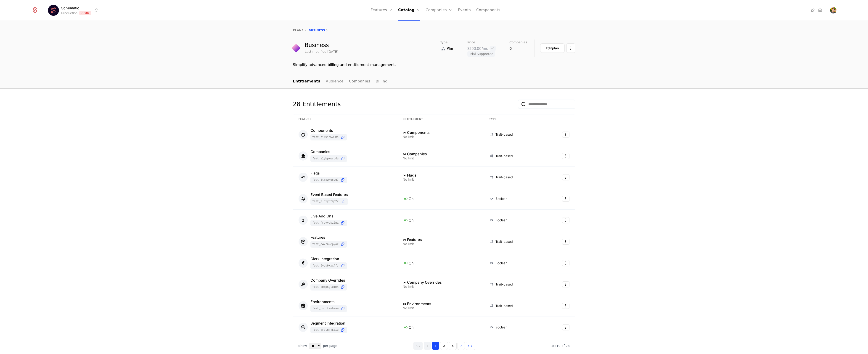 The width and height of the screenshot is (868, 354). What do you see at coordinates (325, 266) in the screenshot?
I see `span: feat_5YeK9wxxFfC` at bounding box center [325, 266].